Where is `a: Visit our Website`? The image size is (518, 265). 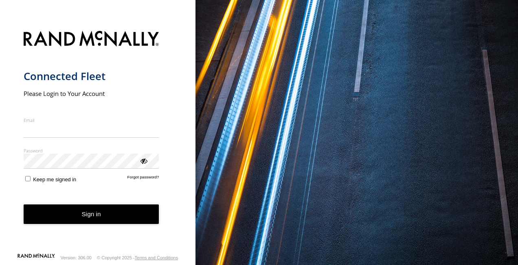 a: Visit our Website is located at coordinates (36, 258).